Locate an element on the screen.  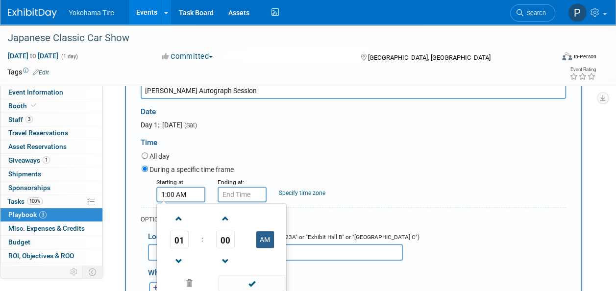
a: Staff3 is located at coordinates (51, 120).